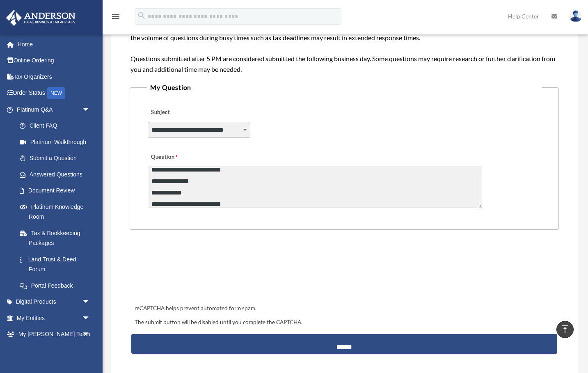 The height and width of the screenshot is (373, 588). What do you see at coordinates (57, 285) in the screenshot?
I see `a: Portal Feedback` at bounding box center [57, 285].